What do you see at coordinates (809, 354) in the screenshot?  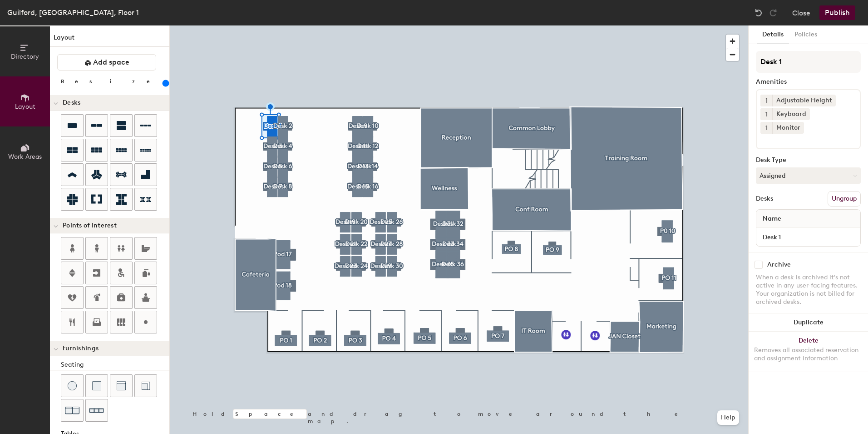 I see `div: Removes all associated reservation and assignment information` at bounding box center [809, 354].